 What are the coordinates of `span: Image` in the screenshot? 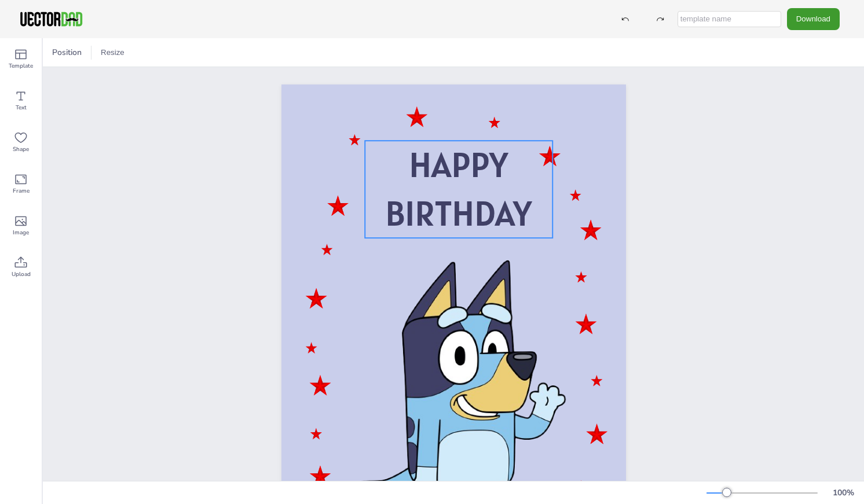 It's located at (21, 233).